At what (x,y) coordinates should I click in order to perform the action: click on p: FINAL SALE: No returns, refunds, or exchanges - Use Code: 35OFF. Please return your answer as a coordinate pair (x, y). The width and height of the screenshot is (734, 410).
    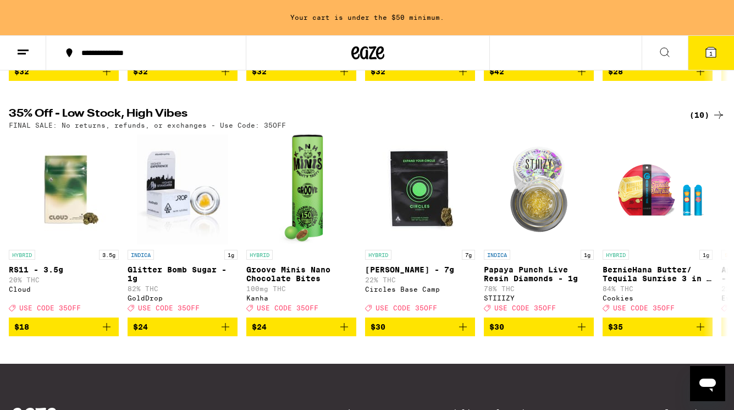
    Looking at the image, I should click on (147, 125).